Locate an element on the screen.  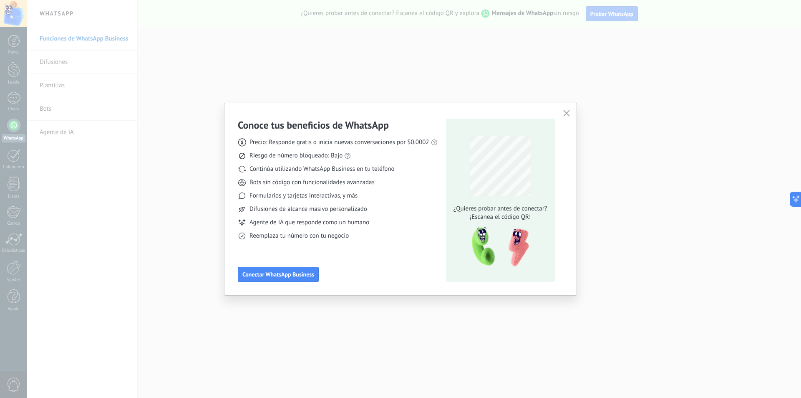
span: Reemplaza tu número con tu negocio is located at coordinates (299, 236).